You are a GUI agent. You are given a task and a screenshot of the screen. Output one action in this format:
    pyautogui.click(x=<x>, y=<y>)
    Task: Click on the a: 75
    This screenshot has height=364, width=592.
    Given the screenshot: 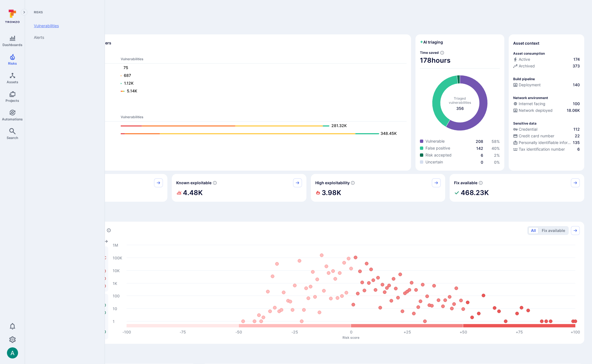 What is the action you would take?
    pyautogui.click(x=261, y=68)
    